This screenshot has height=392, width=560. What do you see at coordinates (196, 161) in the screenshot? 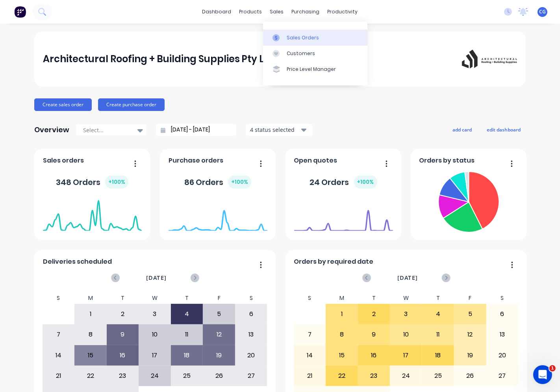
I see `span: Purchase orders` at bounding box center [196, 161].